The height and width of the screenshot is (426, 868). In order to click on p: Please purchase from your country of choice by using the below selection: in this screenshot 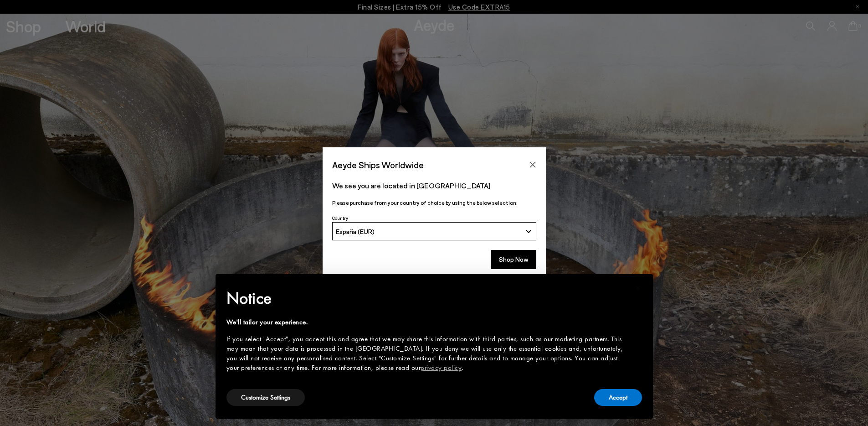, I will do `click(434, 202)`.